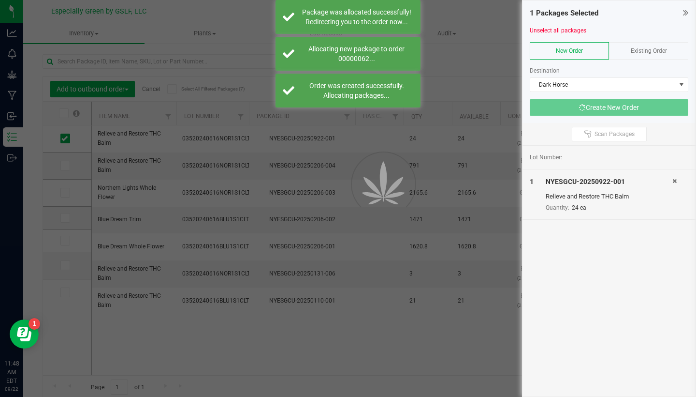  I want to click on button: Create New Order, so click(609, 107).